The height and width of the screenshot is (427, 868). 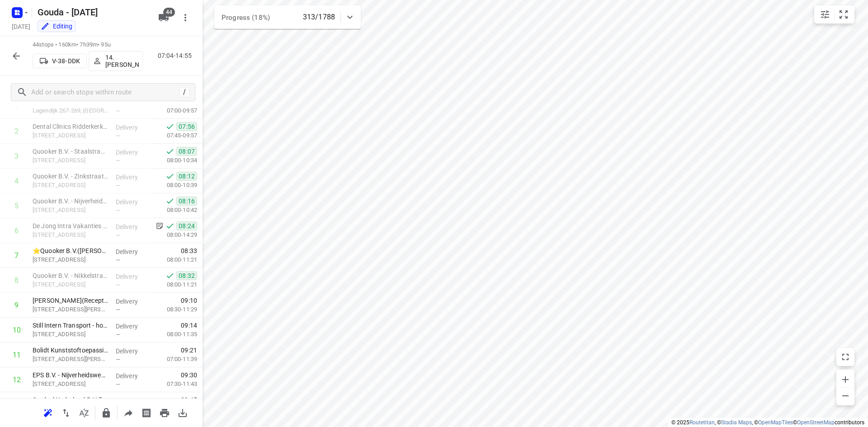 What do you see at coordinates (17, 355) in the screenshot?
I see `div: 11` at bounding box center [17, 355].